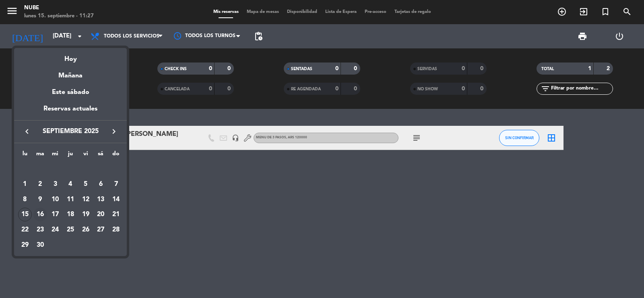  What do you see at coordinates (25, 155) in the screenshot?
I see `th: lunes` at bounding box center [25, 155].